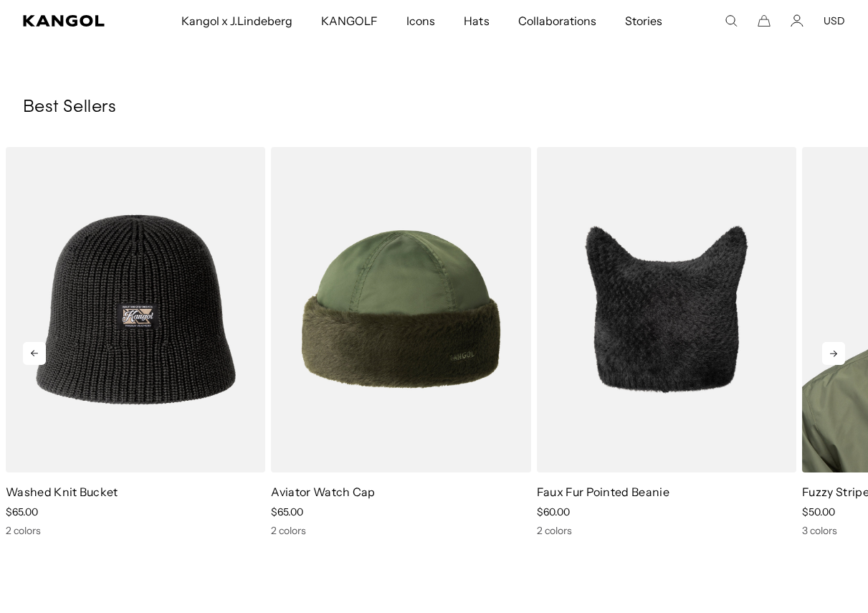 The width and height of the screenshot is (868, 613). What do you see at coordinates (731, 21) in the screenshot?
I see `summary: Search here` at bounding box center [731, 21].